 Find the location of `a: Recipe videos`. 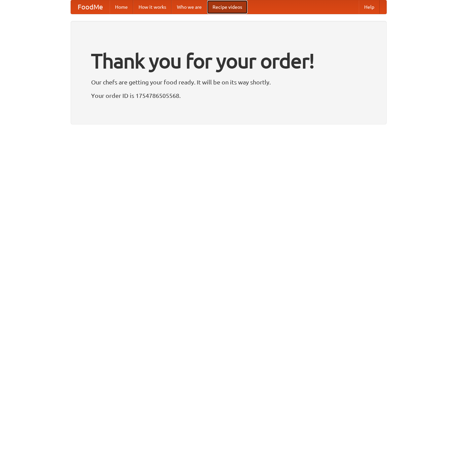

a: Recipe videos is located at coordinates (227, 7).